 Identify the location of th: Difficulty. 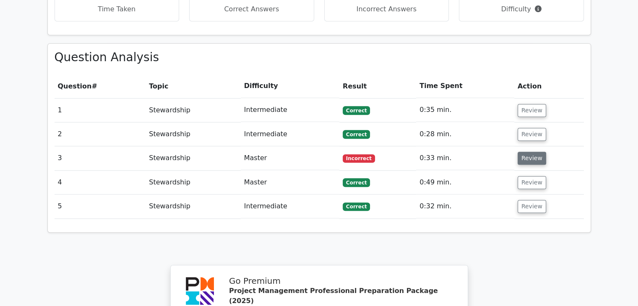
(290, 86).